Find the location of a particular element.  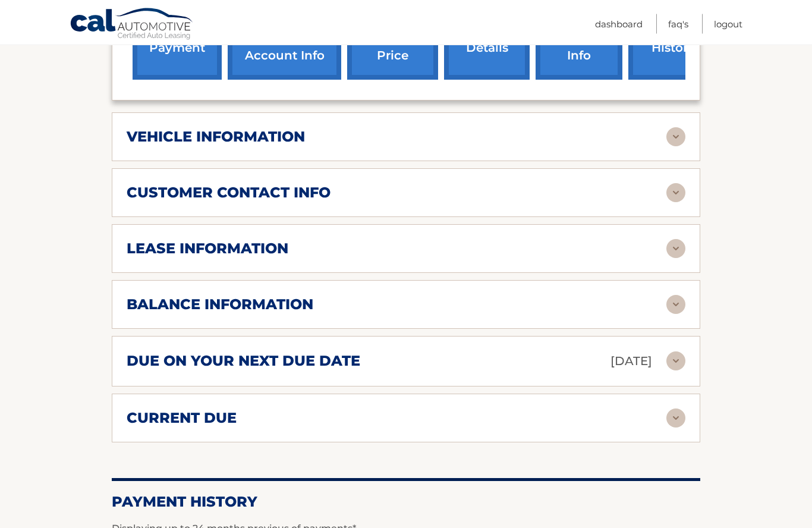

h2: balance information is located at coordinates (220, 305).